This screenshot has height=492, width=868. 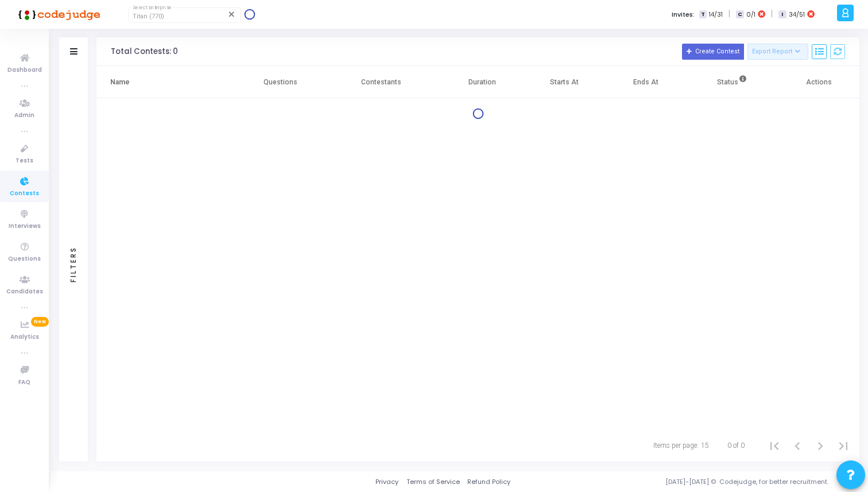 What do you see at coordinates (144, 51) in the screenshot?
I see `div: Total Contests: 0` at bounding box center [144, 51].